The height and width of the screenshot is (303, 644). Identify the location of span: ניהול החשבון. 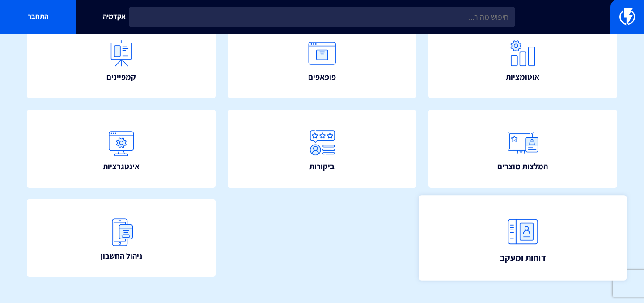
(121, 256).